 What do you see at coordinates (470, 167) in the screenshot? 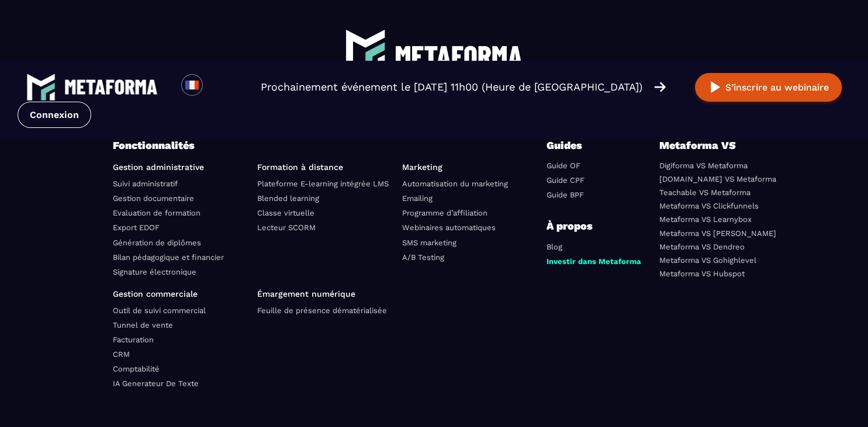
I see `p: Marketing` at bounding box center [470, 167].